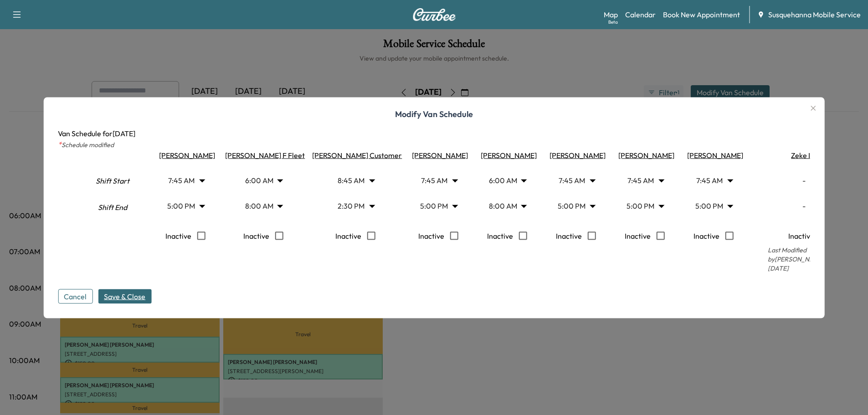 This screenshot has height=415, width=868. I want to click on p: Schedule modified, so click(434, 144).